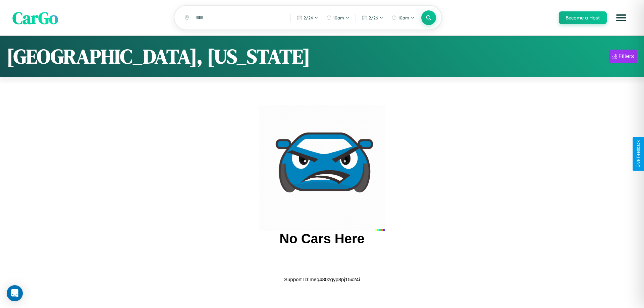 The width and height of the screenshot is (644, 308). Describe the element at coordinates (35, 17) in the screenshot. I see `span: CarGo` at that location.